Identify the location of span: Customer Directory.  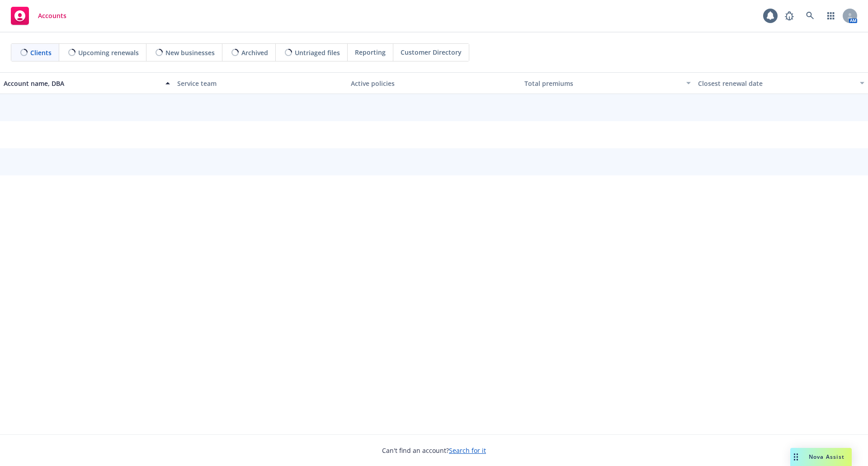
(431, 52).